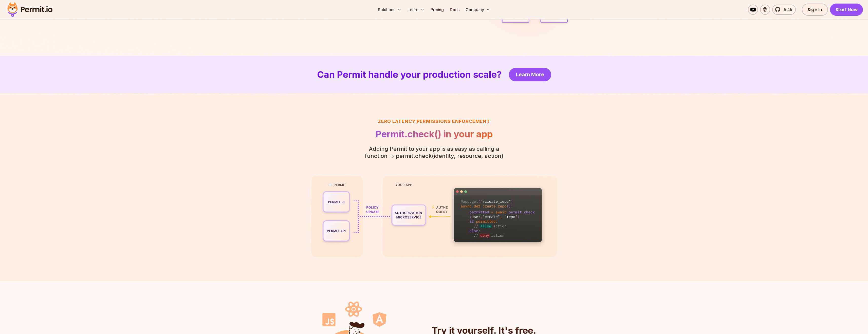 This screenshot has height=334, width=868. What do you see at coordinates (478, 9) in the screenshot?
I see `button: Company` at bounding box center [478, 9].